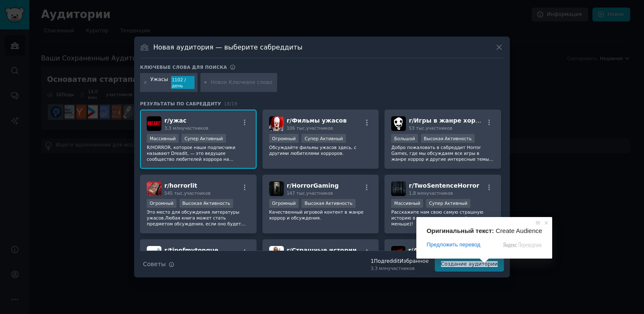 The width and height of the screenshot is (644, 314). Describe the element at coordinates (180, 104) in the screenshot. I see `ya-tr-span: Результаты по сабреддиту` at that location.